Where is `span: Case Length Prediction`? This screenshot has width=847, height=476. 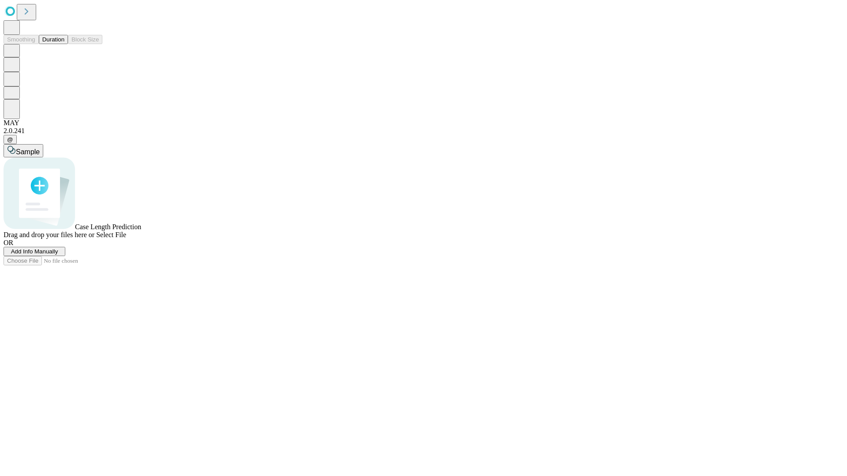 span: Case Length Prediction is located at coordinates (108, 227).